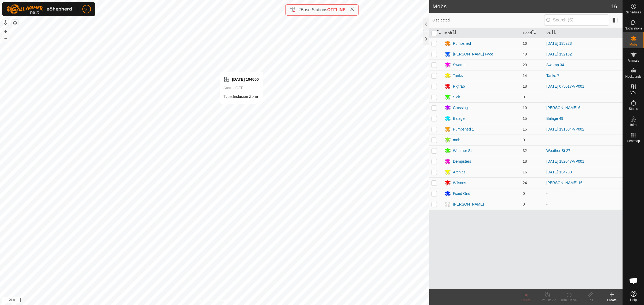  What do you see at coordinates (15, 23) in the screenshot?
I see `button: Map Layers` at bounding box center [15, 23].